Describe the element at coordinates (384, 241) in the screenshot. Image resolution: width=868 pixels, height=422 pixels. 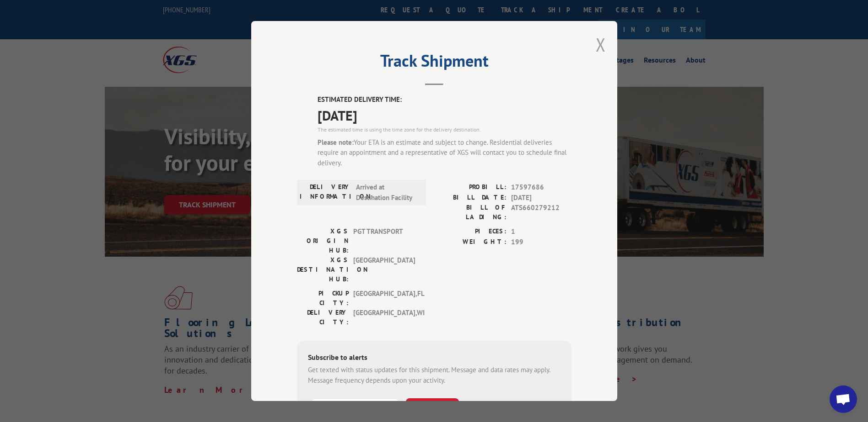
I see `span: PGT TRANSPORT` at that location.